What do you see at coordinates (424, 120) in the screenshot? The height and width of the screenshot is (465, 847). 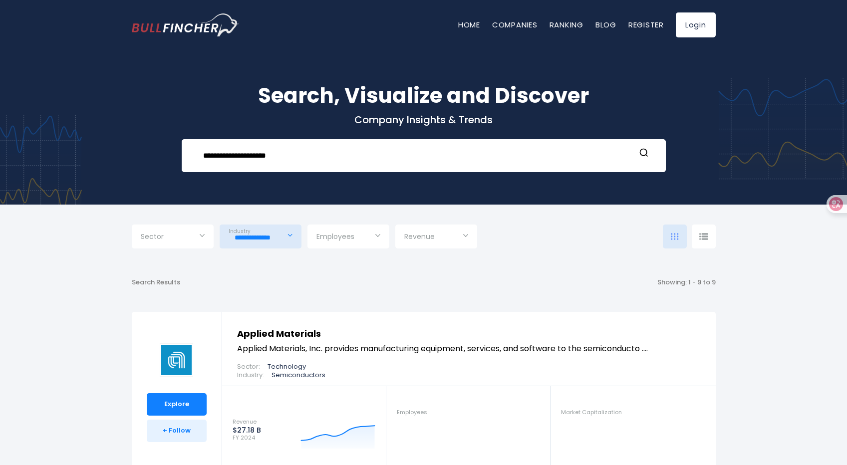 I see `p: Company Insights & Trends` at bounding box center [424, 120].